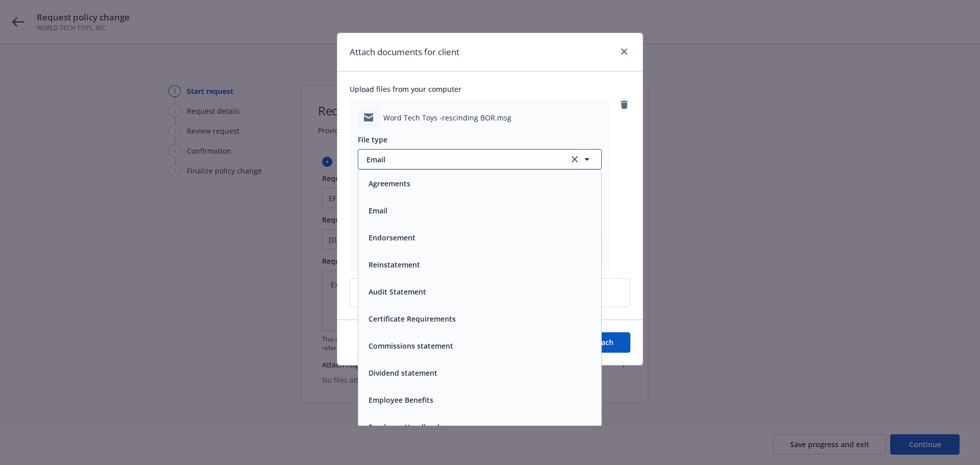 The height and width of the screenshot is (465, 980). Describe the element at coordinates (372, 140) in the screenshot. I see `span: File type` at that location.